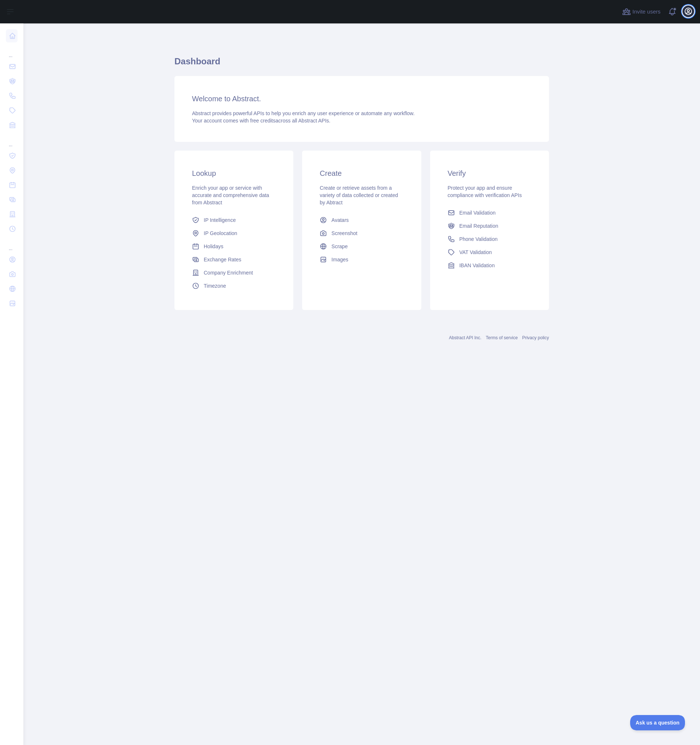 The width and height of the screenshot is (700, 745). I want to click on a: IP Geolocation, so click(234, 233).